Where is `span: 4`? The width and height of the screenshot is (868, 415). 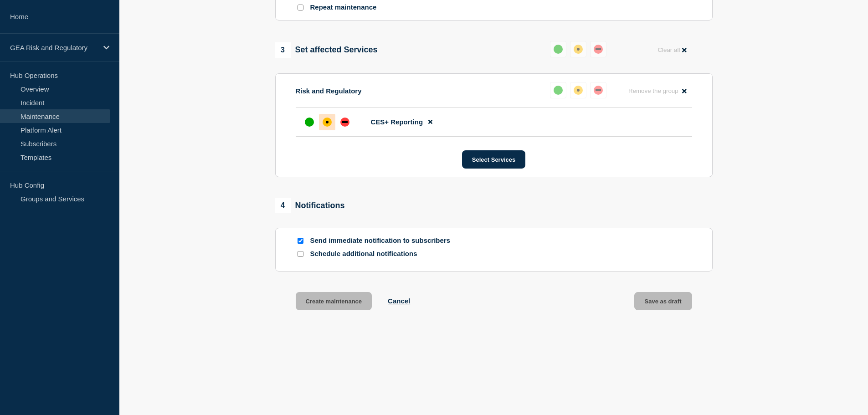 span: 4 is located at coordinates (283, 206).